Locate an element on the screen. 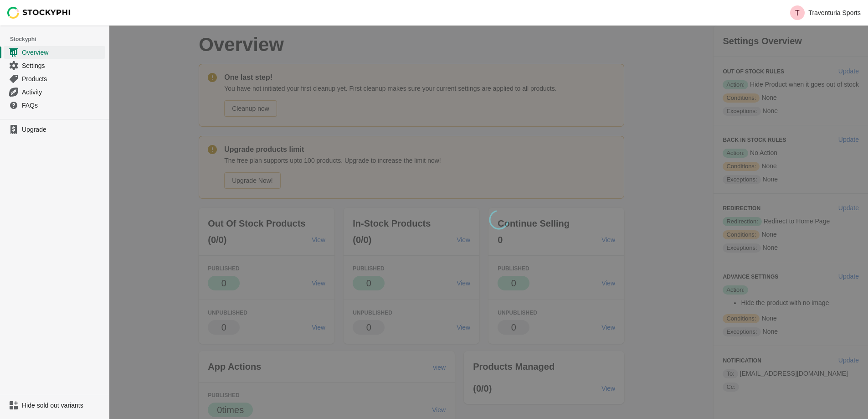 This screenshot has width=868, height=419. a: Products is located at coordinates (54, 78).